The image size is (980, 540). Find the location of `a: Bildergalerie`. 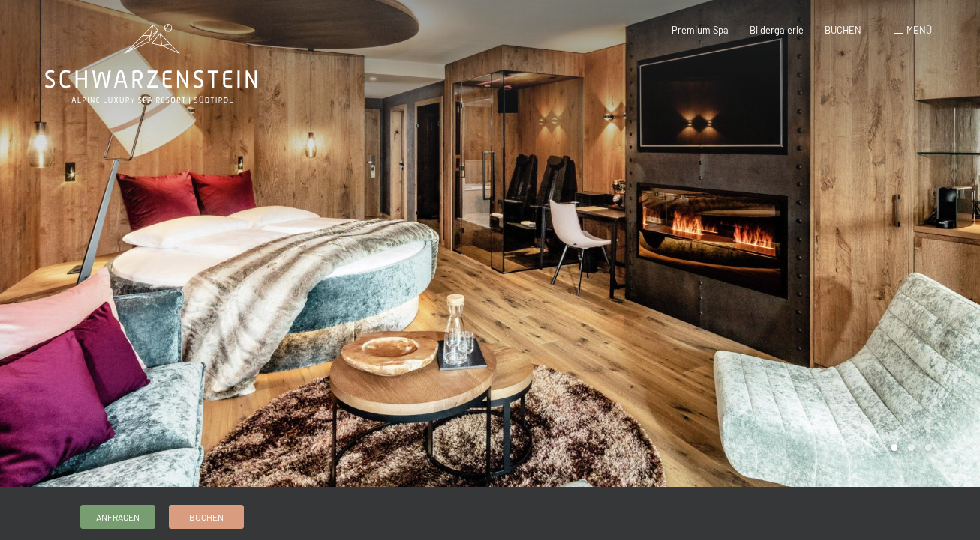

a: Bildergalerie is located at coordinates (776, 30).